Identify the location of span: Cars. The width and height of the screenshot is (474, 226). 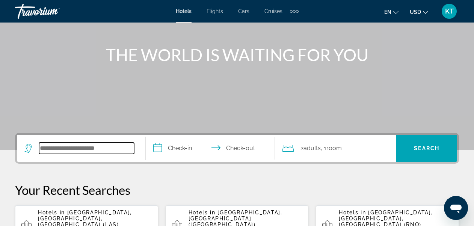
(244, 11).